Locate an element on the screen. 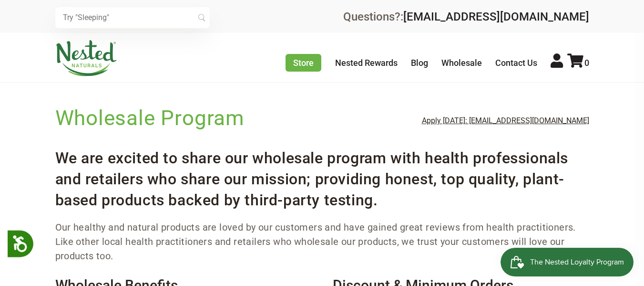 This screenshot has height=286, width=644. a: Contact Us is located at coordinates (516, 63).